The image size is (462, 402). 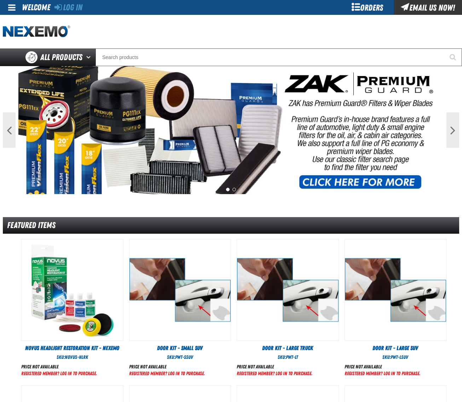 I want to click on button: Next, so click(x=453, y=130).